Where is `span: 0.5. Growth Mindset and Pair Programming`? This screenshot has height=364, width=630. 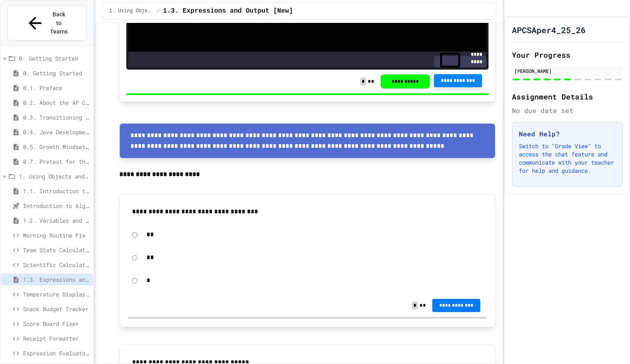
span: 0.5. Growth Mindset and Pair Programming is located at coordinates (56, 147).